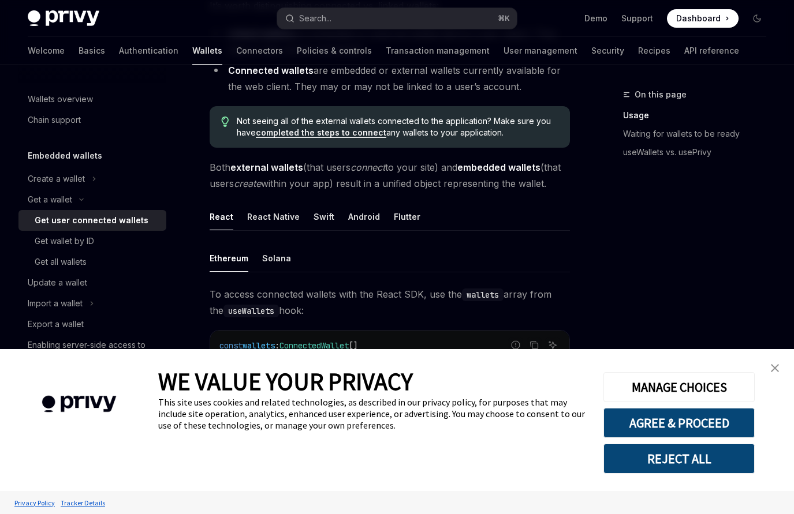 This screenshot has height=514, width=794. I want to click on div: This site uses cookies and related technologies, as described in our privacy policy, for purposes..., so click(372, 414).